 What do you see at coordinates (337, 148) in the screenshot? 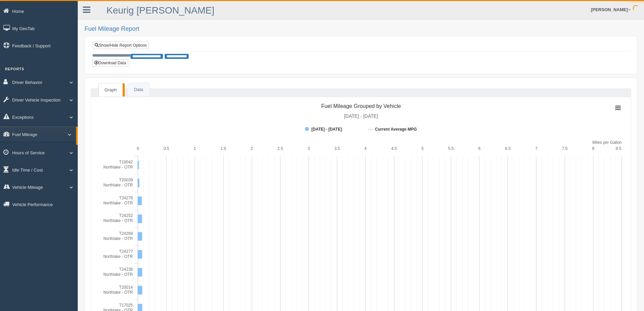
I see `text: 3.5` at bounding box center [337, 148].